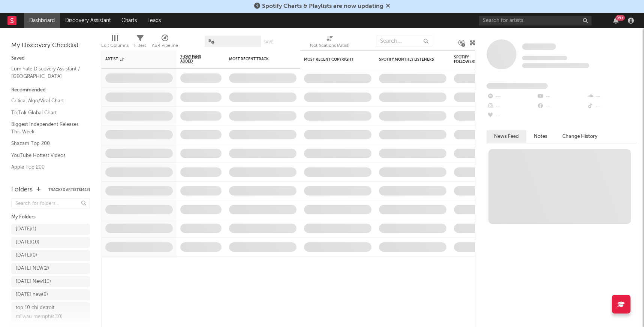 This screenshot has width=644, height=327. What do you see at coordinates (154, 20) in the screenshot?
I see `a: Leads` at bounding box center [154, 20].